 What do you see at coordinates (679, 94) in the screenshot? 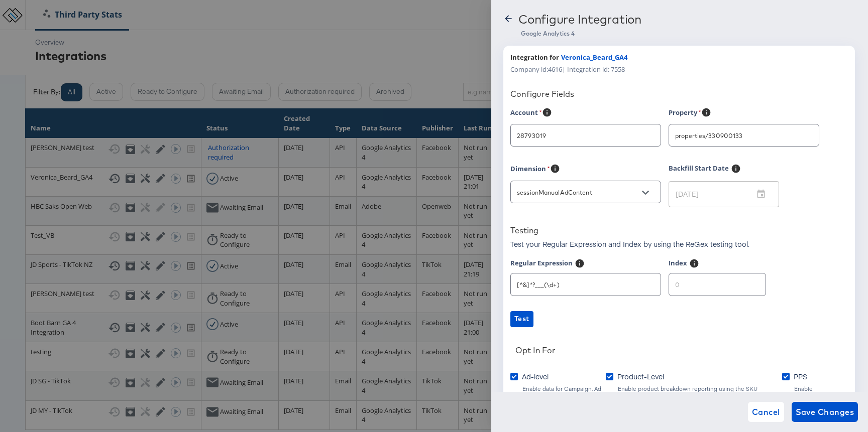
I see `div: Configure Fields` at bounding box center [679, 94].